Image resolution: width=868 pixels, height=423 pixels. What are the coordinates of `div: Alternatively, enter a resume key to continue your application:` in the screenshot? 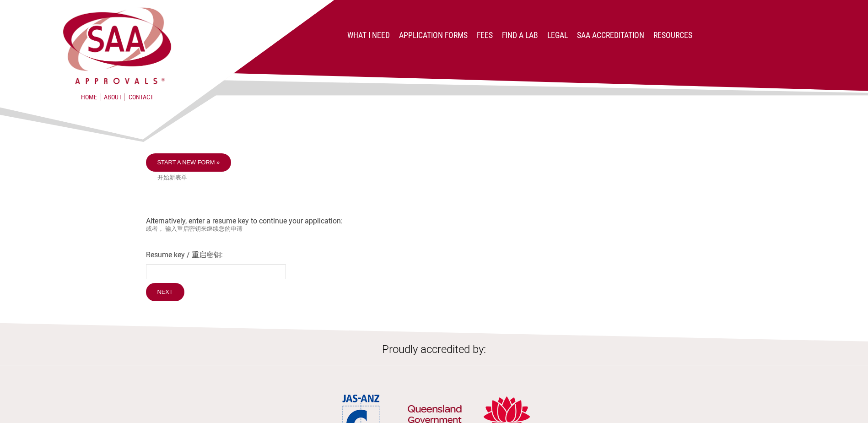 It's located at (434, 229).